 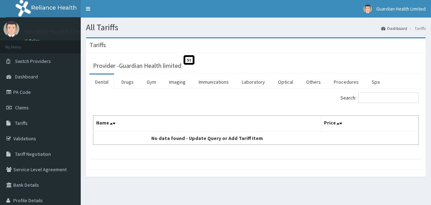 I want to click on a: Procedures, so click(x=346, y=82).